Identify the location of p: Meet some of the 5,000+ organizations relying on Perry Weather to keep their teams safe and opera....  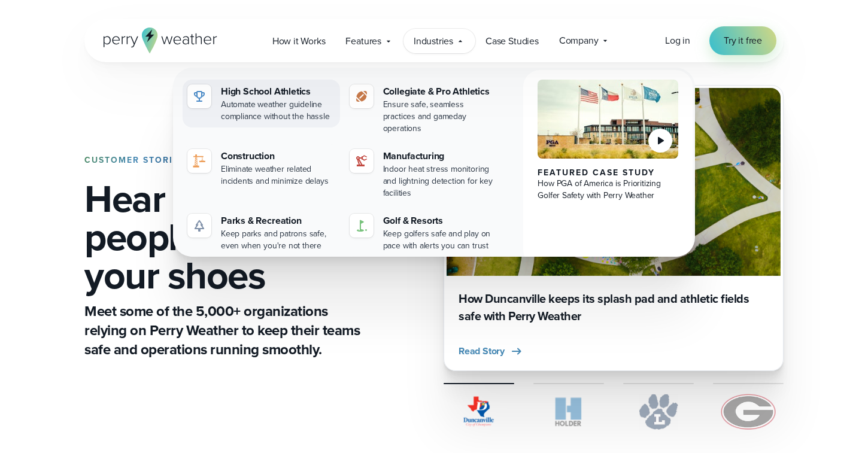
(225, 330).